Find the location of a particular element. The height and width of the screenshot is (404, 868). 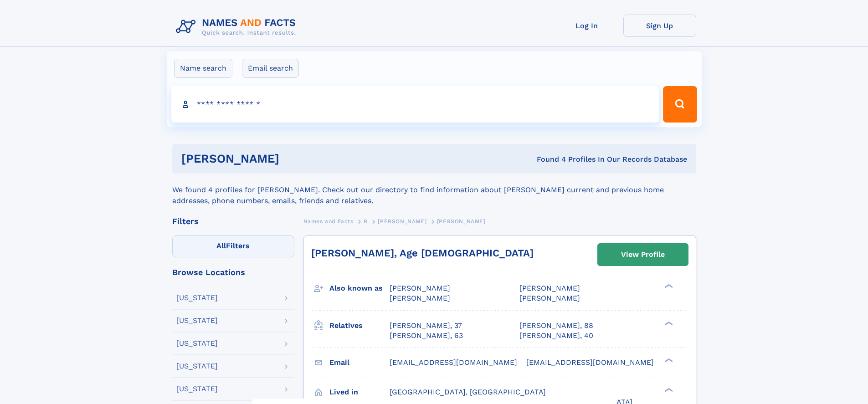

h3: Relatives is located at coordinates (359, 326).